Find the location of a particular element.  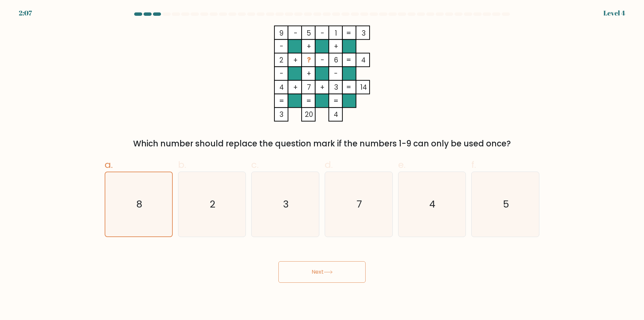

text: 7 is located at coordinates (359, 204).